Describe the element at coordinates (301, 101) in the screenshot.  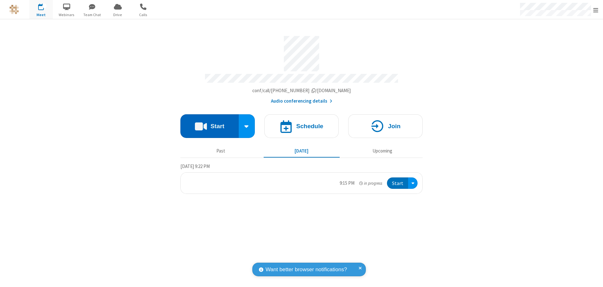
I see `button: Audio conferencing details` at that location.